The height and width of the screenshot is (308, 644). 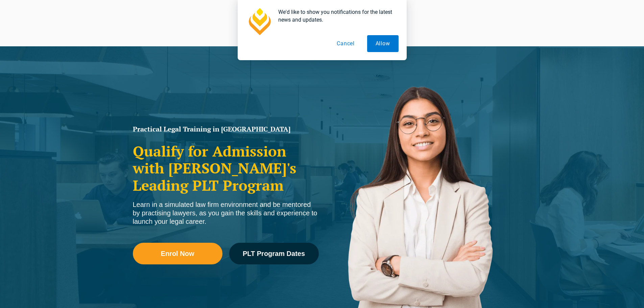 What do you see at coordinates (178, 254) in the screenshot?
I see `span: Enrol Now` at bounding box center [178, 254].